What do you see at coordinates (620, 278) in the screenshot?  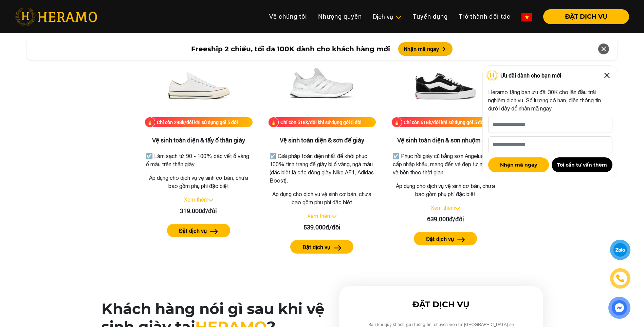 I see `img: phone-icon` at bounding box center [620, 278].